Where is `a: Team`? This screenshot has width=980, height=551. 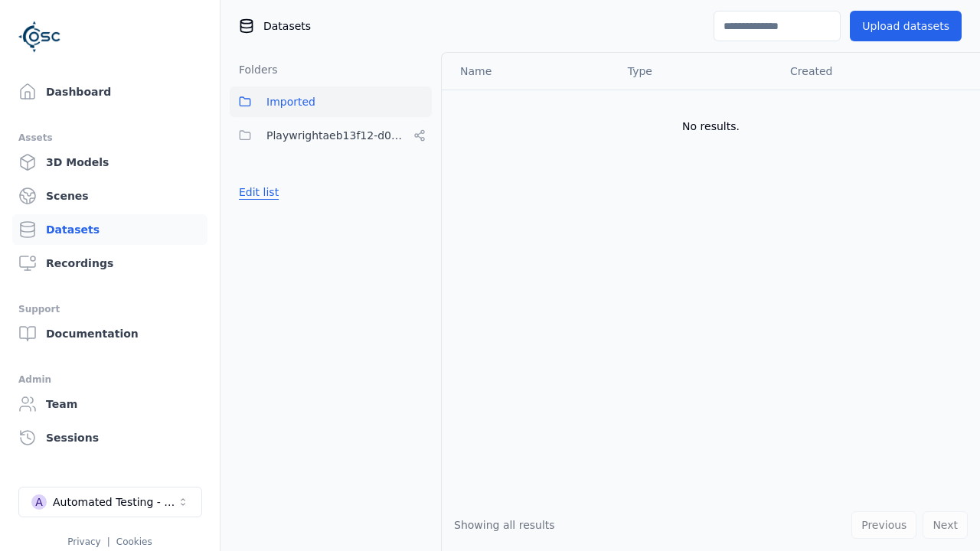
a: Team is located at coordinates (110, 404).